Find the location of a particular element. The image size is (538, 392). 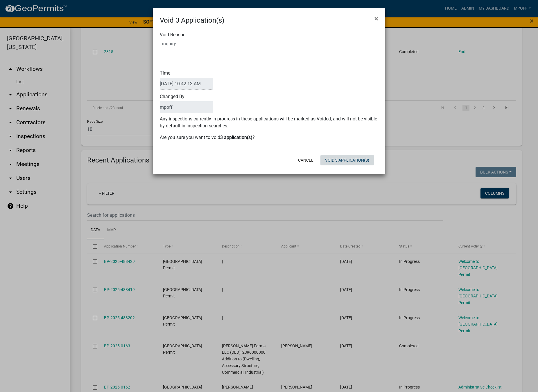

b: 3 application(s) is located at coordinates (236, 137).